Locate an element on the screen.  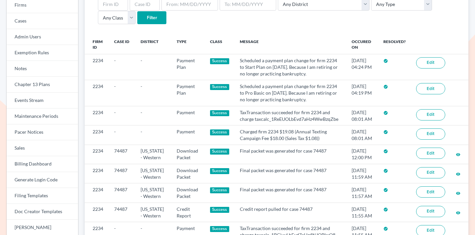
a: Generate Login Code is located at coordinates (42, 180).